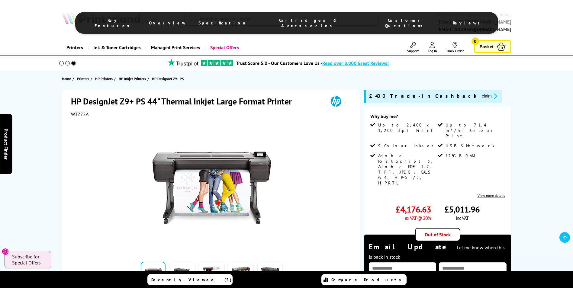 The width and height of the screenshot is (573, 288). What do you see at coordinates (212, 188) in the screenshot?
I see `img: HP DesignJet Z9+ PS` at bounding box center [212, 188].